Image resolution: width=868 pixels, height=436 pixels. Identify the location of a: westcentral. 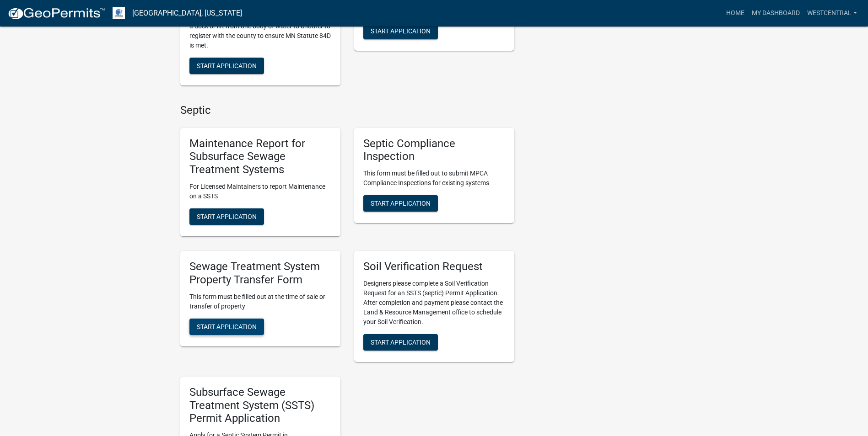
(832, 13).